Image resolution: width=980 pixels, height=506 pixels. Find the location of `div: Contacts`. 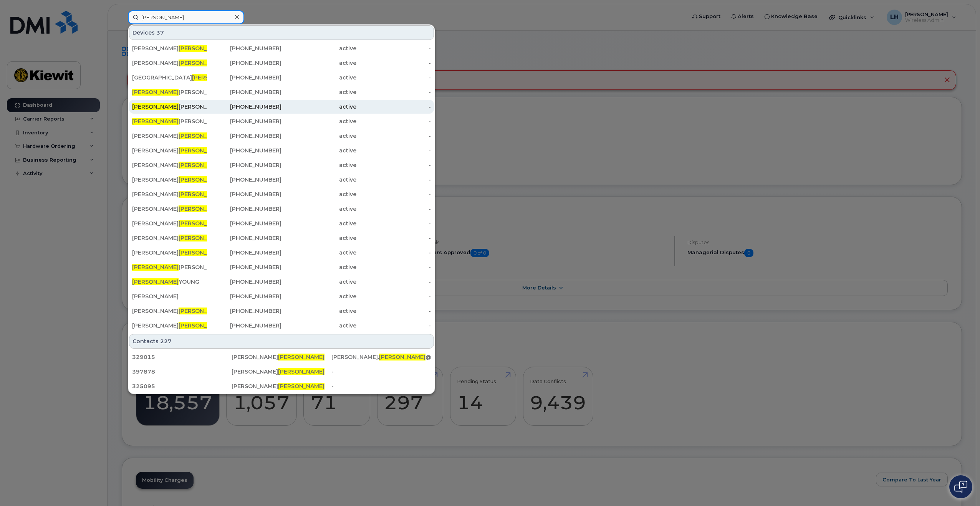

div: Contacts is located at coordinates (281, 342).